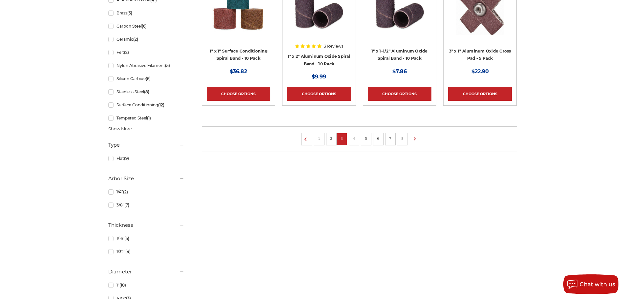 This screenshot has height=299, width=625. Describe the element at coordinates (366, 138) in the screenshot. I see `a: 5` at that location.